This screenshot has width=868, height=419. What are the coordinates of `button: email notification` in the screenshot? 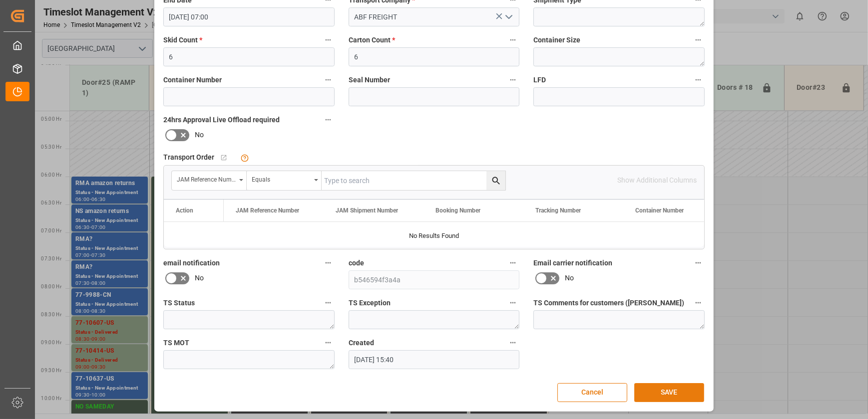 It's located at (328, 263).